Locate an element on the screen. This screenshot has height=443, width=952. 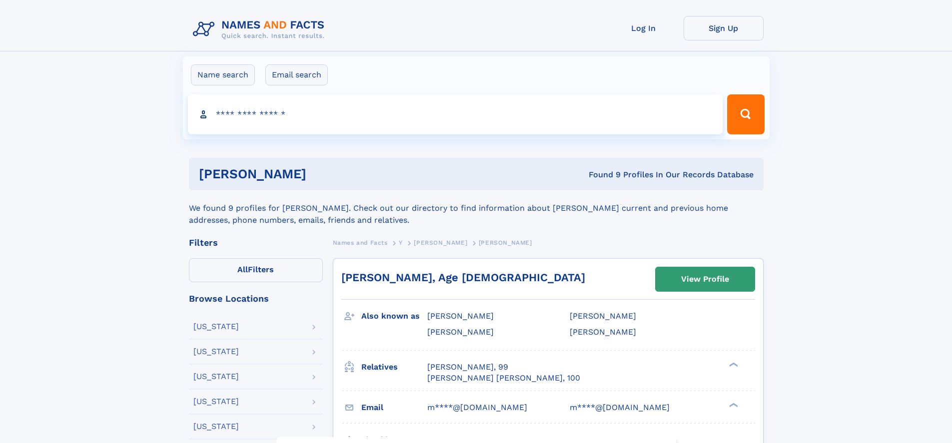
div: Filters is located at coordinates (256, 243).